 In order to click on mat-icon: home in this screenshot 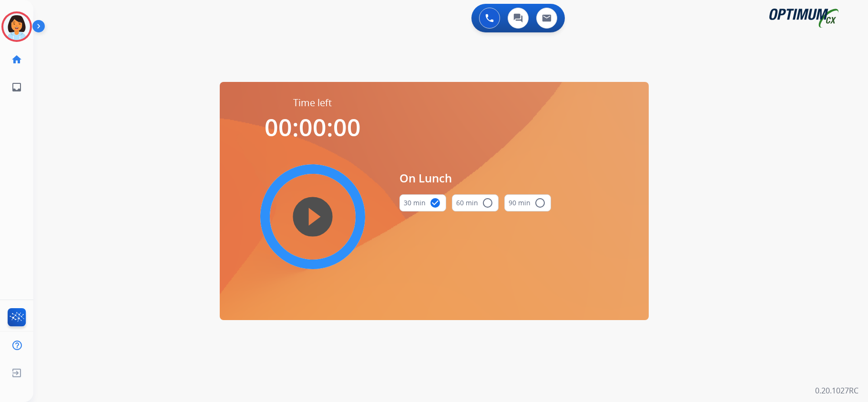, I will do `click(17, 59)`.